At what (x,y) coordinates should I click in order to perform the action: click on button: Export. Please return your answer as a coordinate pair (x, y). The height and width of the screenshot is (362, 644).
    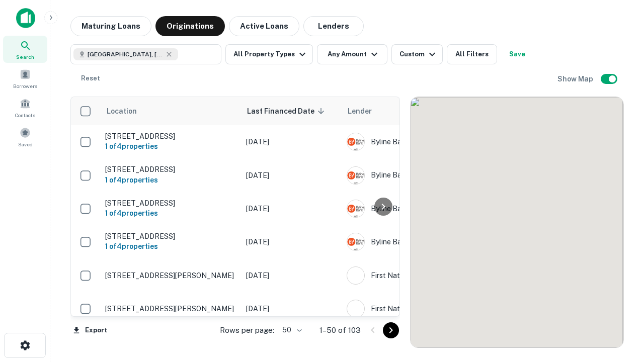
    Looking at the image, I should click on (90, 330).